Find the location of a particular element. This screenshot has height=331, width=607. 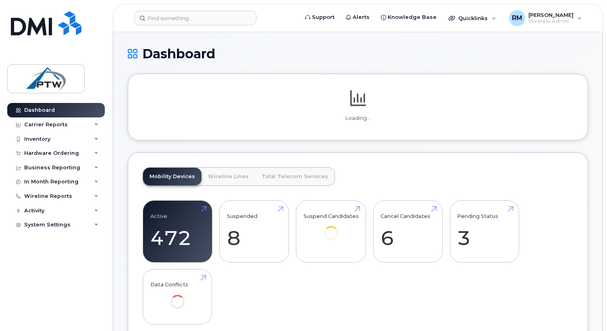

a: Wireline Lines is located at coordinates (228, 177).